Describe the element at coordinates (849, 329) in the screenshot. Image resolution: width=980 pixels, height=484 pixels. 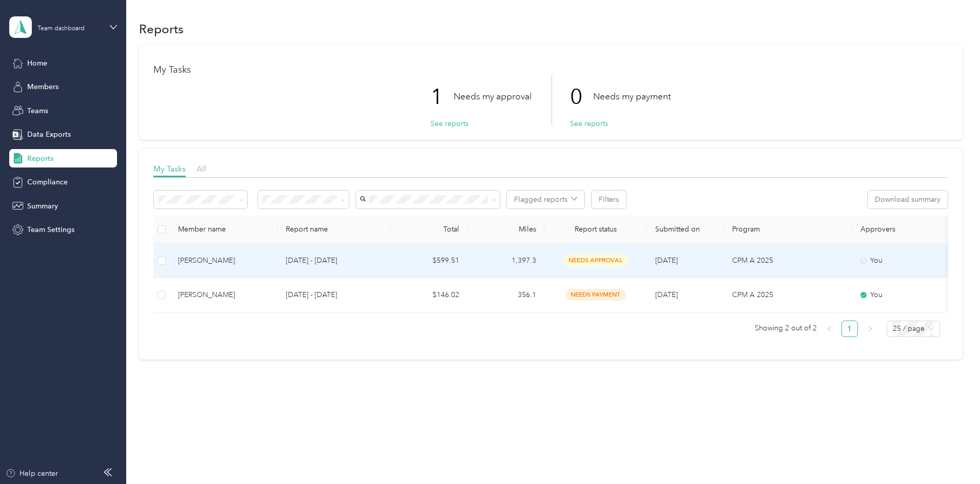
I see `a: 1` at that location.